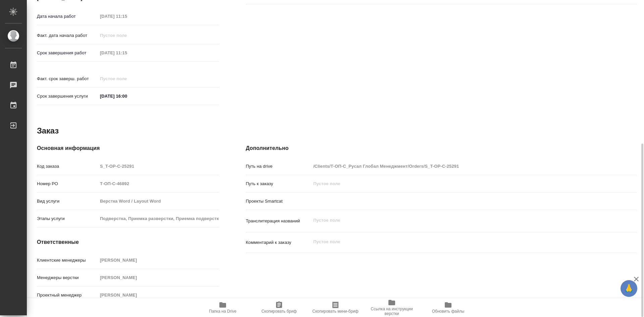 The width and height of the screenshot is (644, 317). What do you see at coordinates (392, 312) in the screenshot?
I see `span: Ссылка на инструкции верстки` at bounding box center [392, 312].